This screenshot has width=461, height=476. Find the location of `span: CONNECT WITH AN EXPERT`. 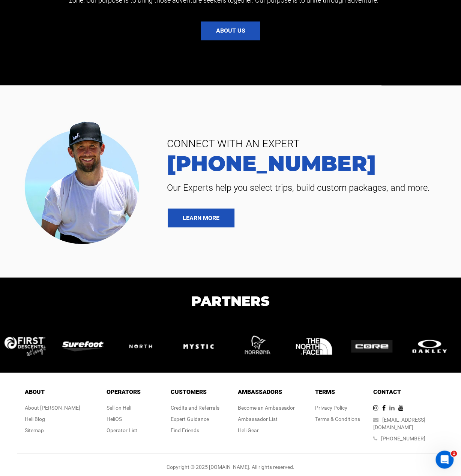

span: CONNECT WITH AN EXPERT is located at coordinates (305, 144).